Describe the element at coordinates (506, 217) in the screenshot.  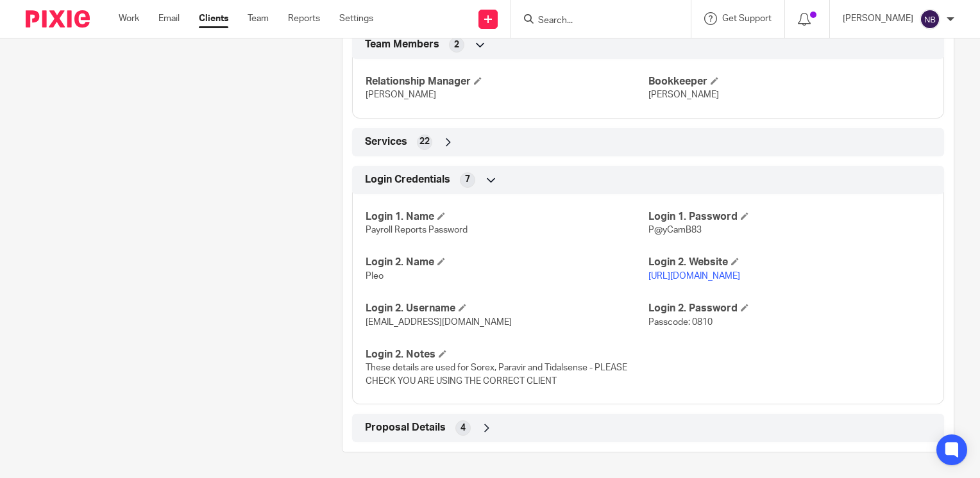
I see `h4: Login 1. Name` at that location.